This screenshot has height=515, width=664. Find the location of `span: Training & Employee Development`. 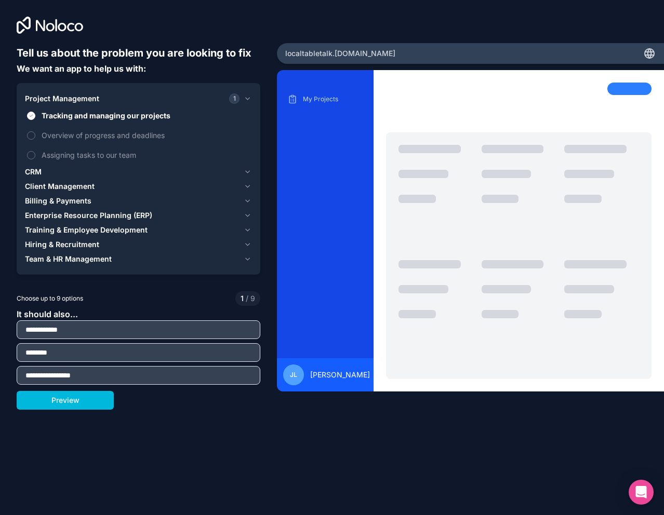

span: Training & Employee Development is located at coordinates (86, 230).